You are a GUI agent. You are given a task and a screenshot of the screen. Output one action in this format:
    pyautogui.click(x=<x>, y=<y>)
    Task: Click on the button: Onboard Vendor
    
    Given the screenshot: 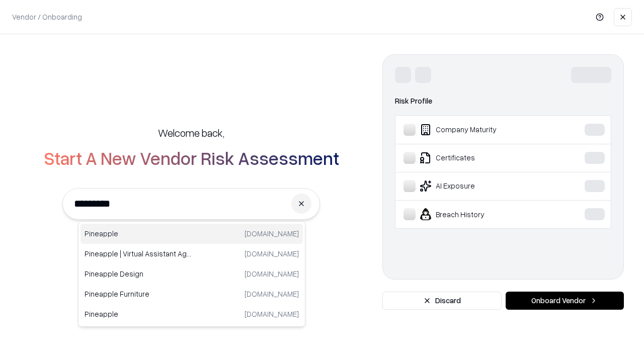 What is the action you would take?
    pyautogui.click(x=564, y=301)
    